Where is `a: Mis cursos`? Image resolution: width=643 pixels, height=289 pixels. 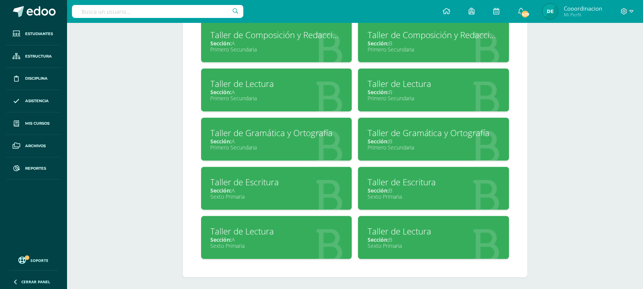
a: Mis cursos is located at coordinates (34, 123).